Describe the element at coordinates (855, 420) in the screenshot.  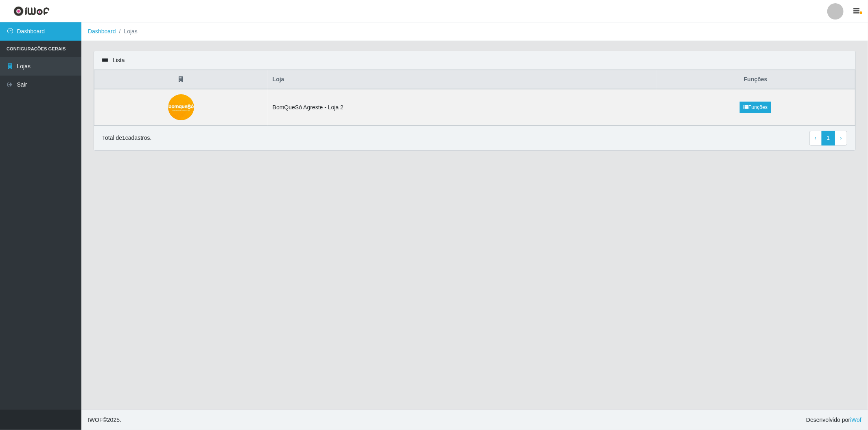
I see `a: iWof` at that location.